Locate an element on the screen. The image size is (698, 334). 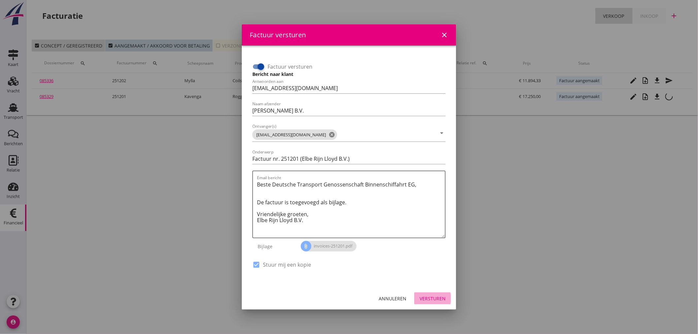
label: Stuur mij een kopie is located at coordinates (287, 264).